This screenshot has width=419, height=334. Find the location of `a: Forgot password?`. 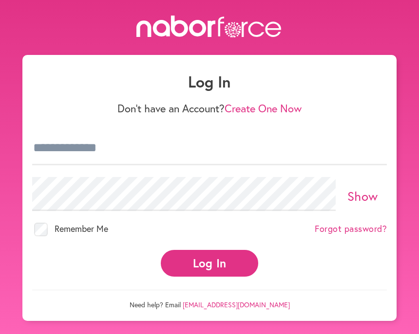

a: Forgot password? is located at coordinates (350, 229).